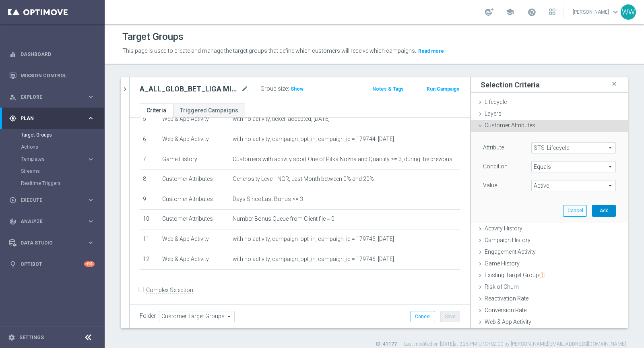 This screenshot has height=348, width=644. Describe the element at coordinates (504, 228) in the screenshot. I see `span: Activity History` at that location.